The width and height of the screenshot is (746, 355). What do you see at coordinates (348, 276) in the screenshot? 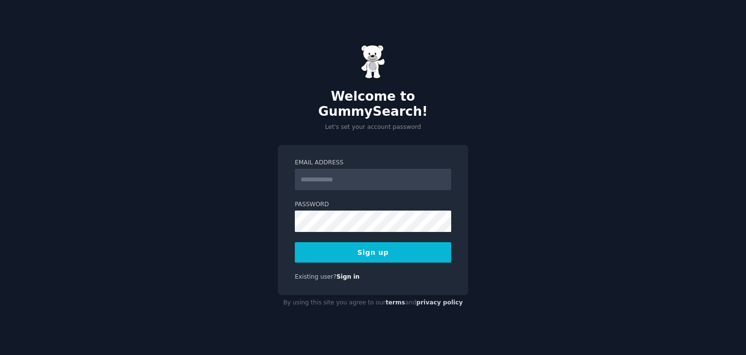
I see `a: Sign in` at bounding box center [348, 276].